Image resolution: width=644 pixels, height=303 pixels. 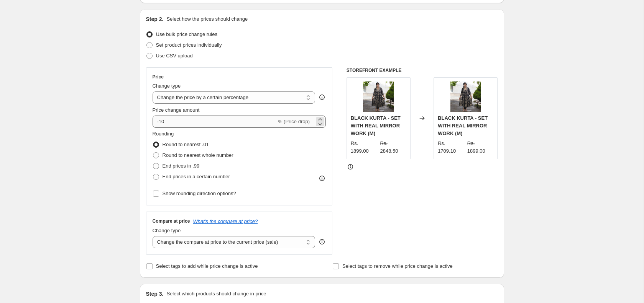 I want to click on span: End prices in .99, so click(x=181, y=166).